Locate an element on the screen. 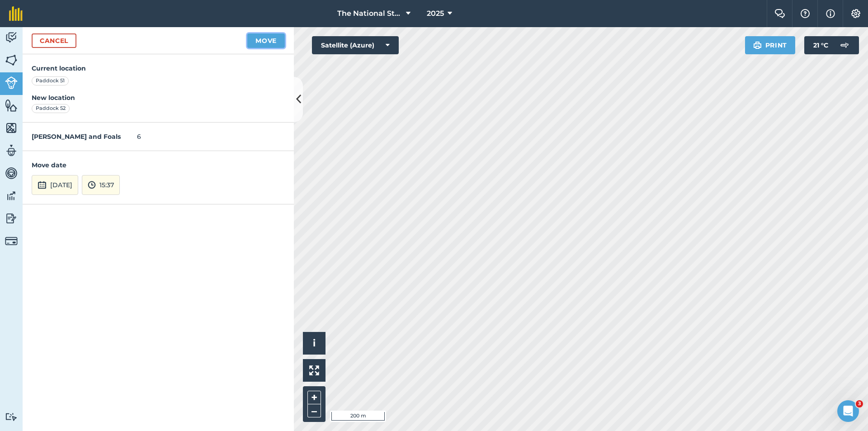  img: Four arrows, one pointing top left, one top right, one bottom right and the last bottom left is located at coordinates (314, 370).